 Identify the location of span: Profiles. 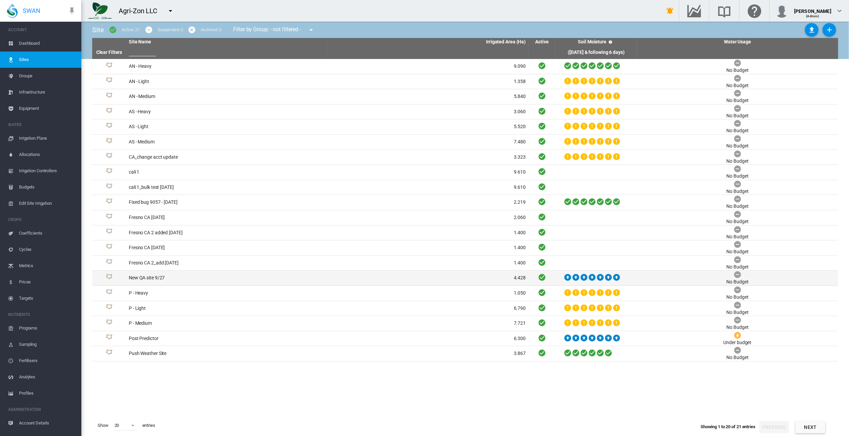
(47, 393).